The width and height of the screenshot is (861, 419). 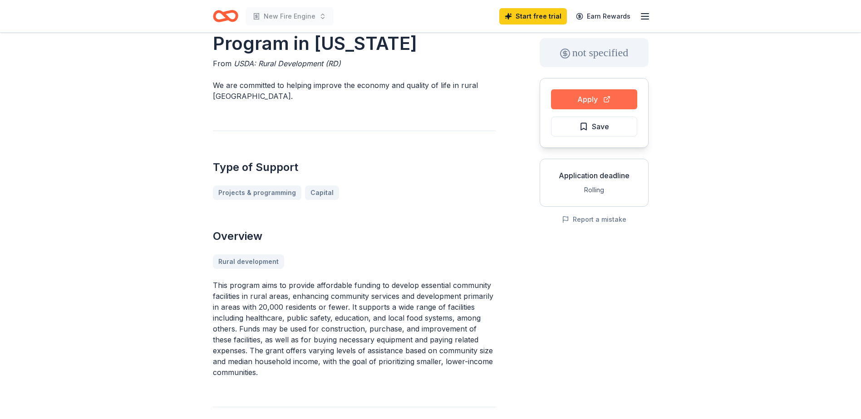 I want to click on span: New Fire Engine, so click(x=290, y=16).